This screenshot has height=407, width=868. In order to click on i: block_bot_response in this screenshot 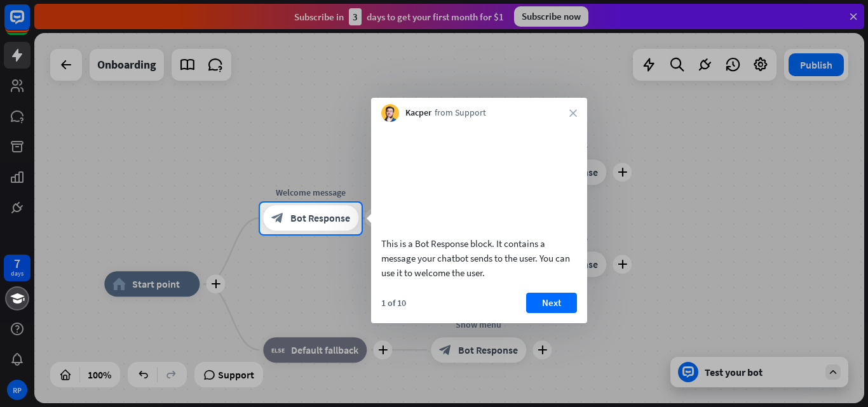, I will do `click(277, 219)`.